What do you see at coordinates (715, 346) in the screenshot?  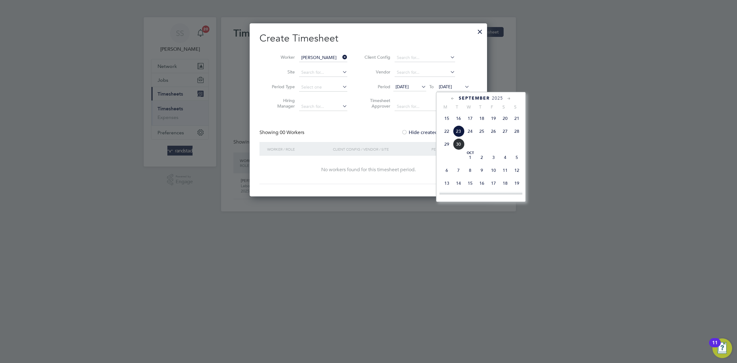 I see `div: 11` at bounding box center [715, 346].